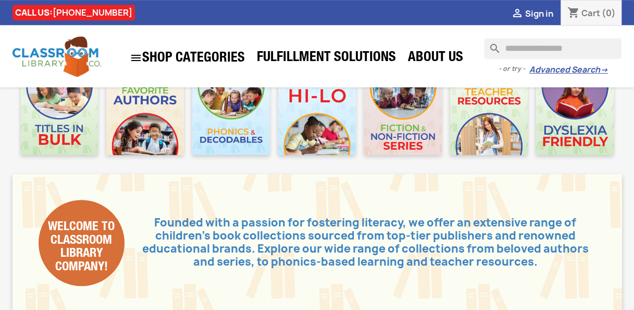 This screenshot has height=310, width=634. I want to click on a: Fulfillment Solutions, so click(326, 58).